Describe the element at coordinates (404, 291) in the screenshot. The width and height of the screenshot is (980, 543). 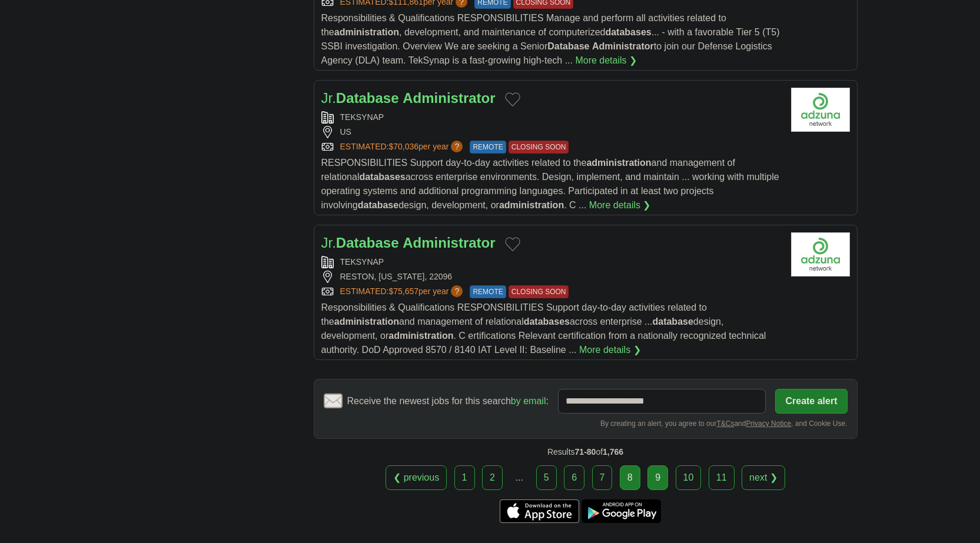
I see `span: $75,657` at that location.